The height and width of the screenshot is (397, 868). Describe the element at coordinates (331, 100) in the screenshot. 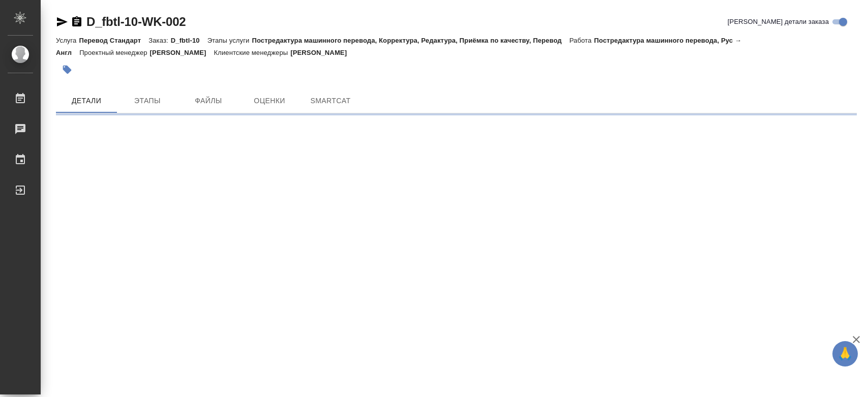

I see `span: SmartCat` at that location.